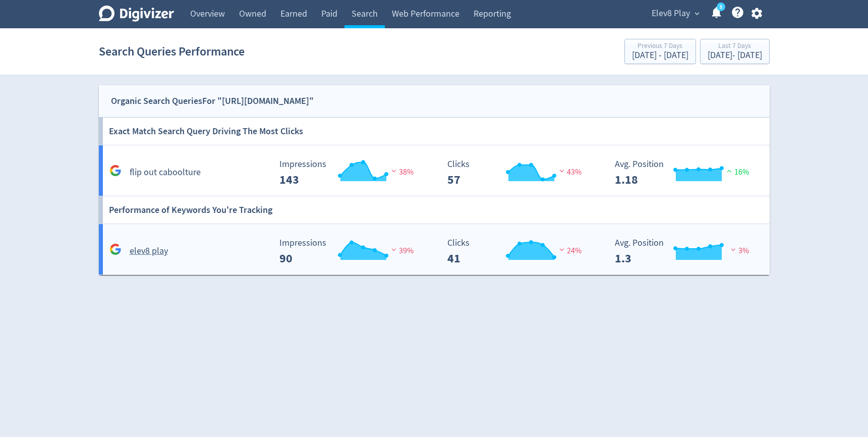 The image size is (868, 437). What do you see at coordinates (720, 7) in the screenshot?
I see `text: 5` at bounding box center [720, 7].